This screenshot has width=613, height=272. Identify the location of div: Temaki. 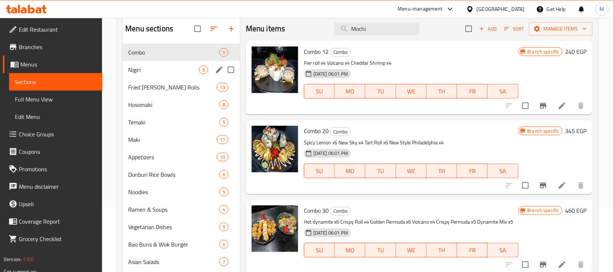
(174, 122).